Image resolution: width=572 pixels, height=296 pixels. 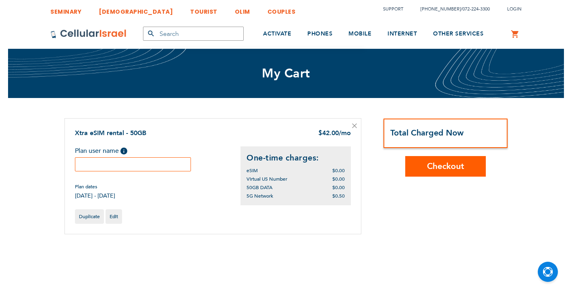 I want to click on a: Edit, so click(x=114, y=216).